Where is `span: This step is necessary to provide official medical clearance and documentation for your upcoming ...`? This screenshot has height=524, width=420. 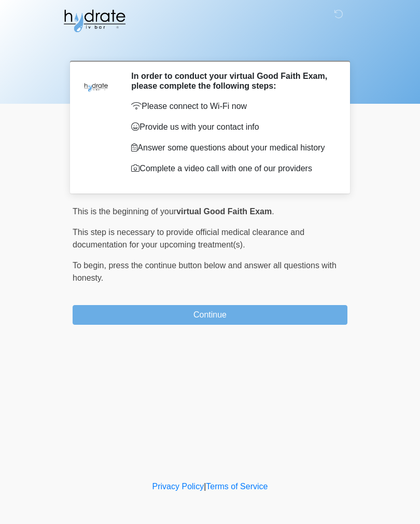
span: This step is necessary to provide official medical clearance and documentation for your upcoming ... is located at coordinates (188, 238).